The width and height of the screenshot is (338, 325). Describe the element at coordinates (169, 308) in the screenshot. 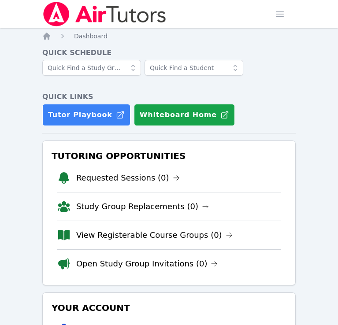

I see `h3: Your Account` at that location.